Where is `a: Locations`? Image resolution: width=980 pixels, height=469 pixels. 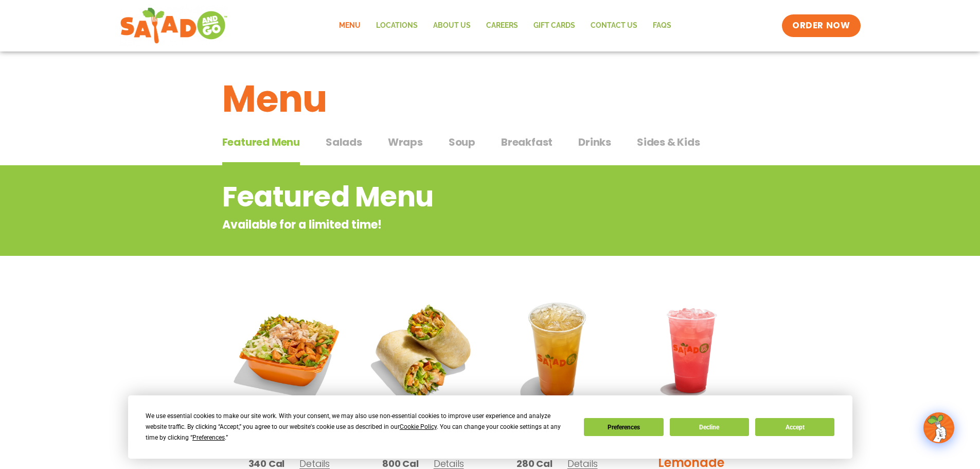 a: Locations is located at coordinates (397, 26).